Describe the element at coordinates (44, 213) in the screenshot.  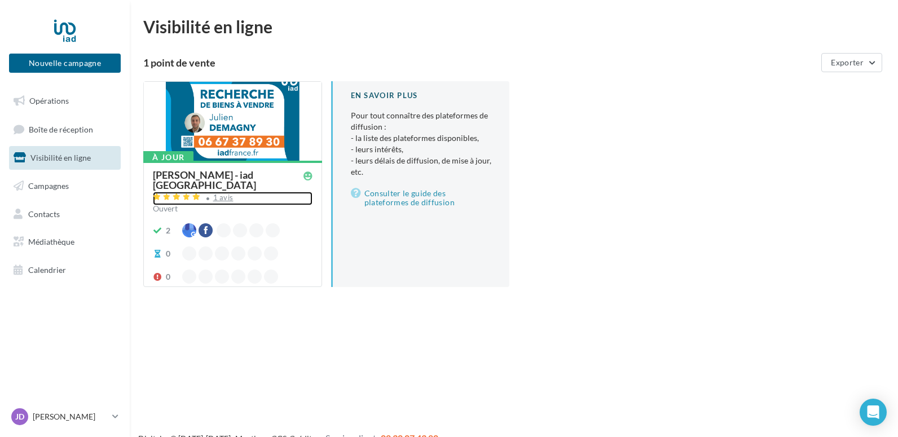
I see `span: Contacts` at that location.